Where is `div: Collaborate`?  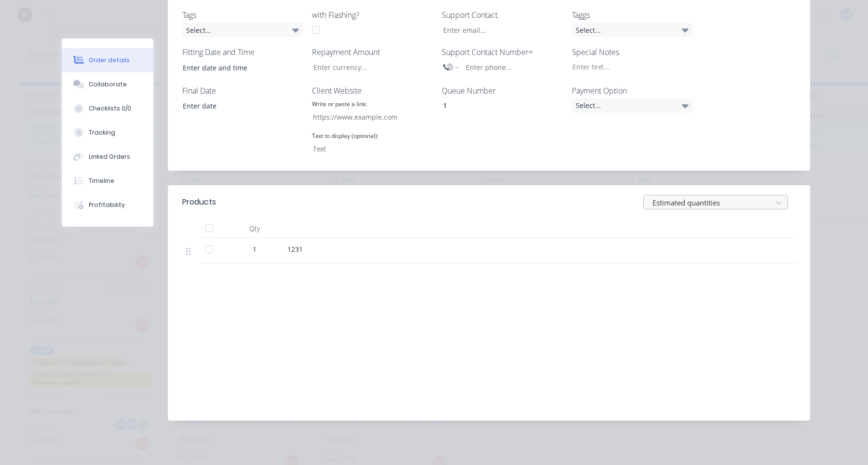
div: Collaborate is located at coordinates (107, 85).